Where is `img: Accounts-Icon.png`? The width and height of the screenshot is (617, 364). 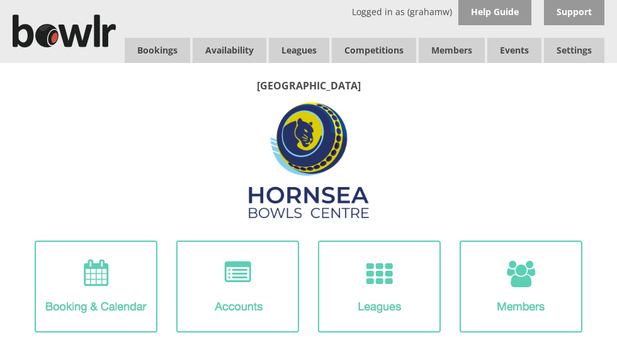 img: Accounts-Icon.png is located at coordinates (237, 286).